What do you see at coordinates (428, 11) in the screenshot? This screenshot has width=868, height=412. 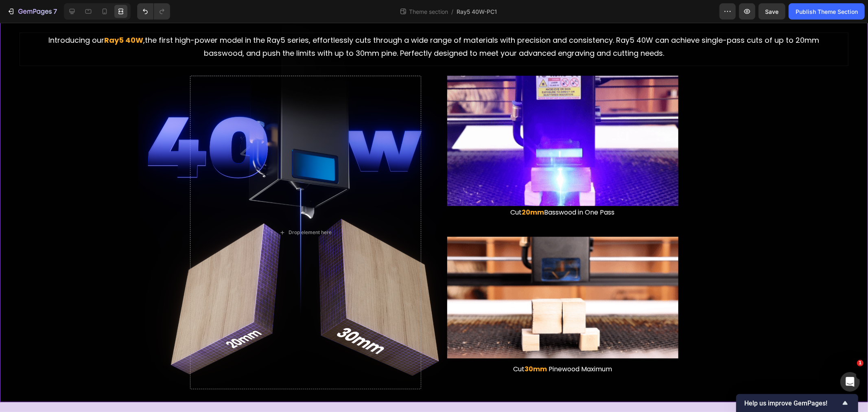 I see `span: Theme section` at bounding box center [428, 11].